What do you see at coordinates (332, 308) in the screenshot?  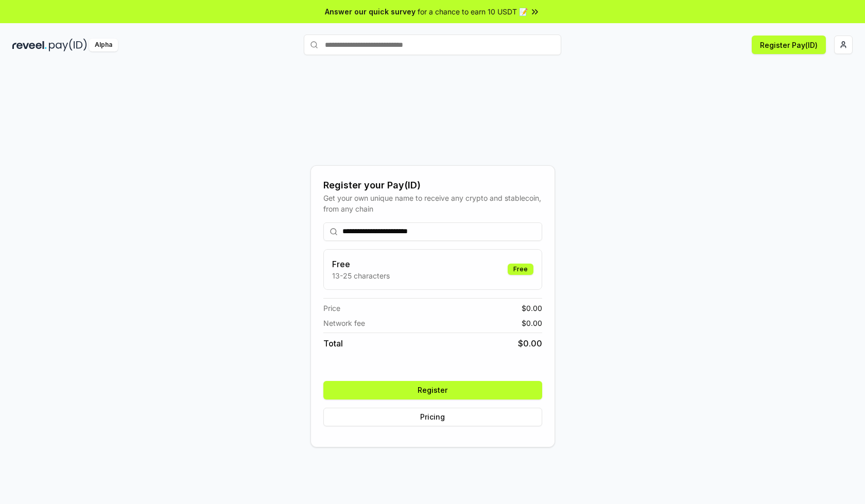 I see `span: Price` at bounding box center [332, 308].